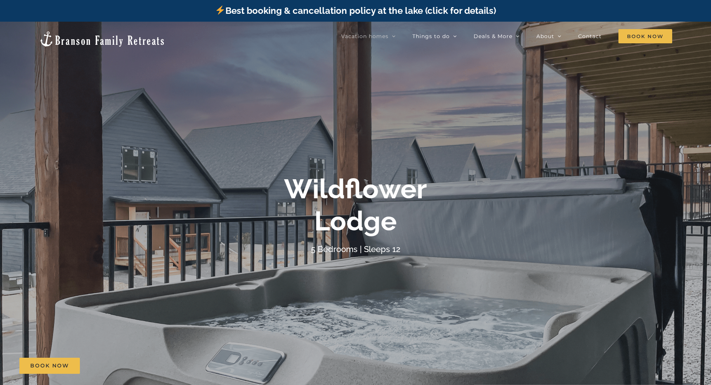  What do you see at coordinates (365, 36) in the screenshot?
I see `span: Vacation homes` at bounding box center [365, 36].